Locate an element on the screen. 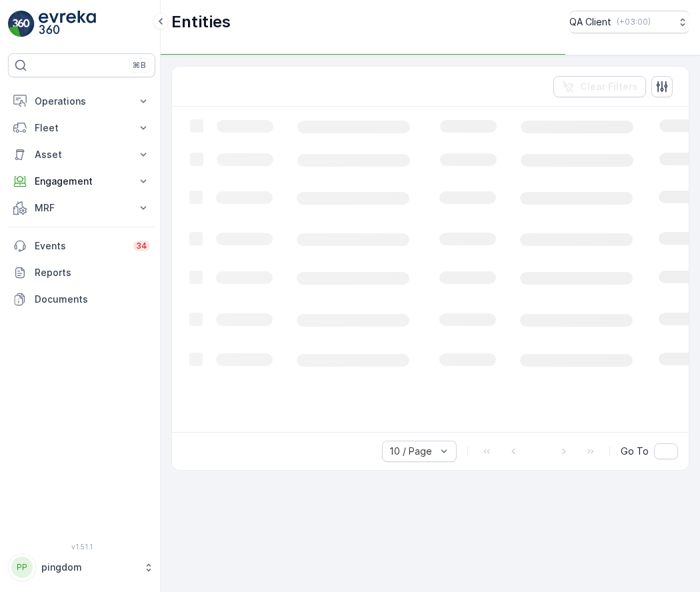 This screenshot has height=592, width=700. button: Asset is located at coordinates (81, 154).